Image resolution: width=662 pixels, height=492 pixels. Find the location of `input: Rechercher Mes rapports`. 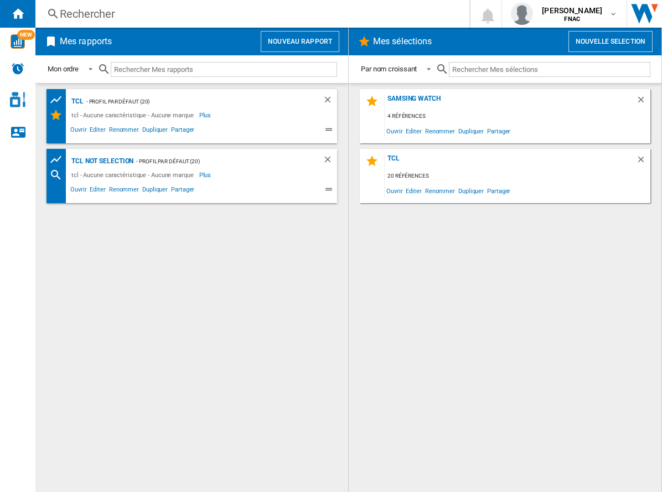

input: Rechercher Mes rapports is located at coordinates (224, 69).